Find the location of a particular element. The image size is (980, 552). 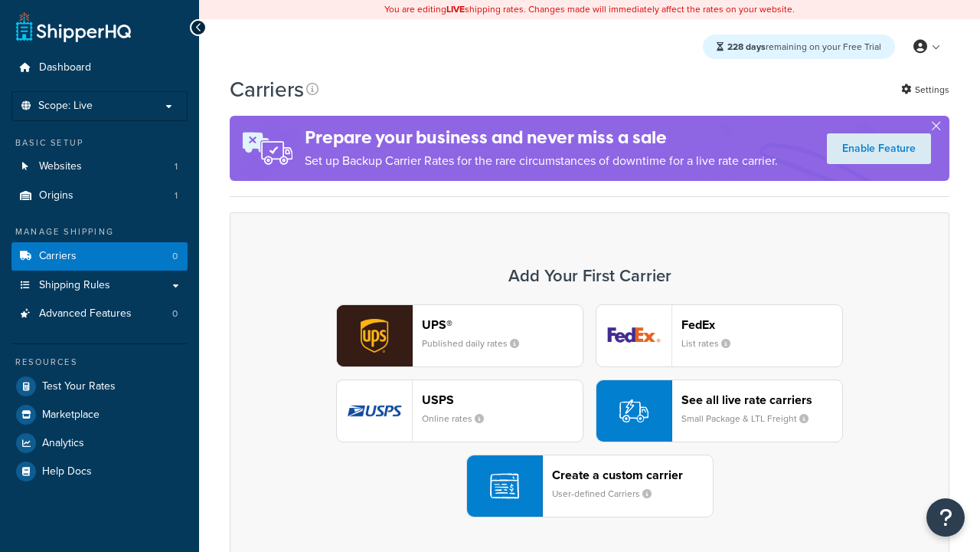

button: ups logoUPS®Published daily rates is located at coordinates (459, 335).